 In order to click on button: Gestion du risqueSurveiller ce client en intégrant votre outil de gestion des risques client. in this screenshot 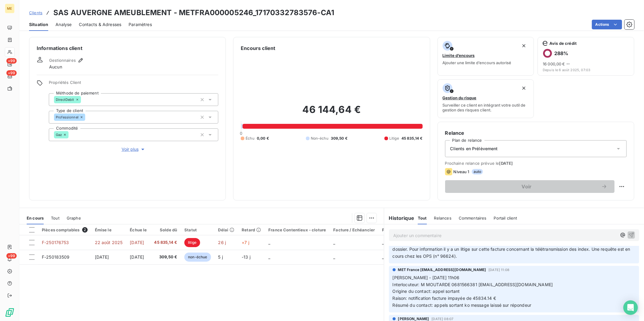, I will do `click(486, 99)`.